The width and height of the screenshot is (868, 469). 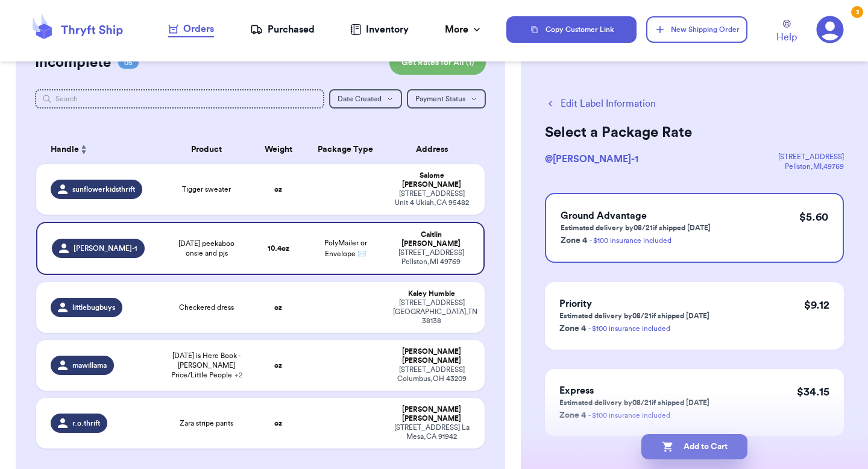 I want to click on h2: Incomplete, so click(x=73, y=62).